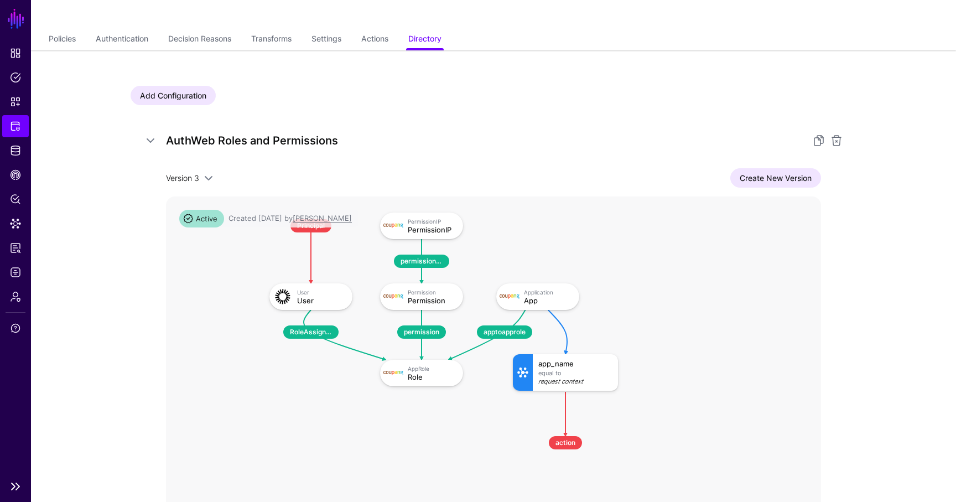 Image resolution: width=956 pixels, height=502 pixels. I want to click on div: App, so click(548, 301).